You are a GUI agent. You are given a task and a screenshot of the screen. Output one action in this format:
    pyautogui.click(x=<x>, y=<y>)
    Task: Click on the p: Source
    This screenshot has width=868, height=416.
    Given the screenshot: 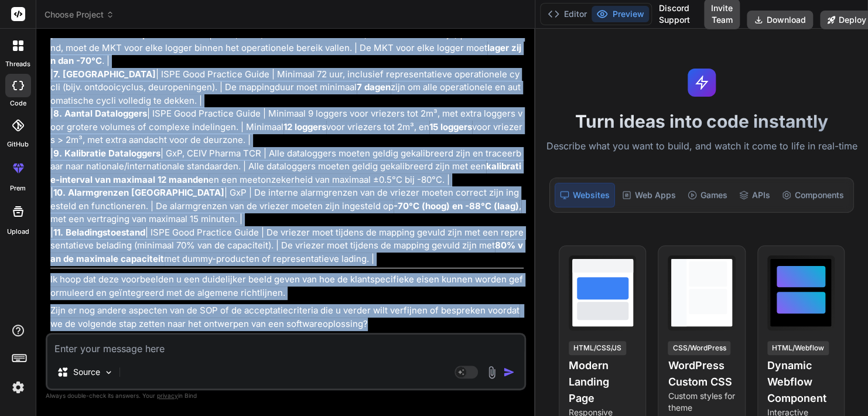 What is the action you would take?
    pyautogui.click(x=87, y=372)
    